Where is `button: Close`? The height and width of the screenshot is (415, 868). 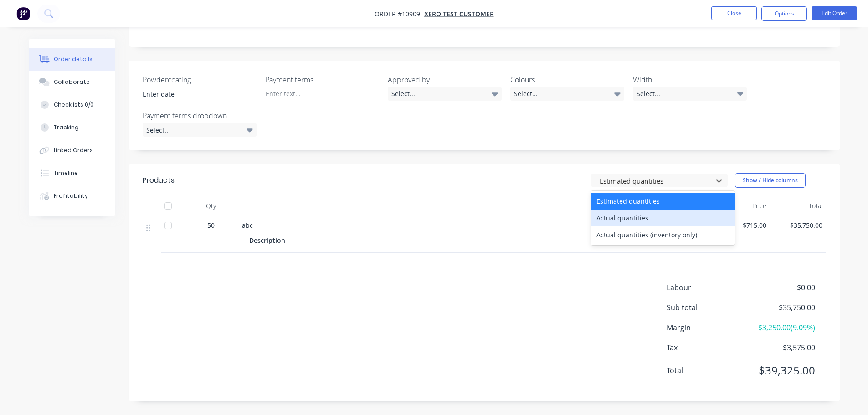
button: Close is located at coordinates (734, 13).